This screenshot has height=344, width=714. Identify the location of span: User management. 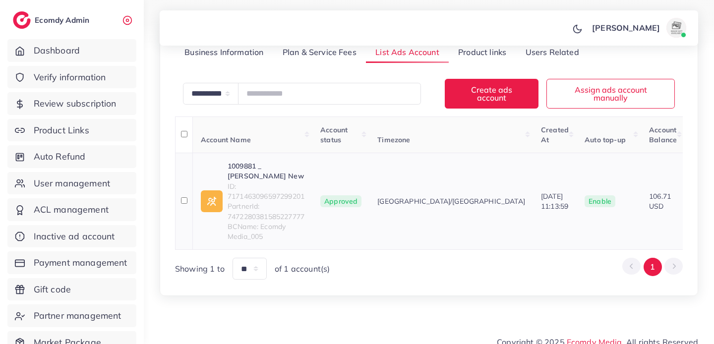
(72, 184).